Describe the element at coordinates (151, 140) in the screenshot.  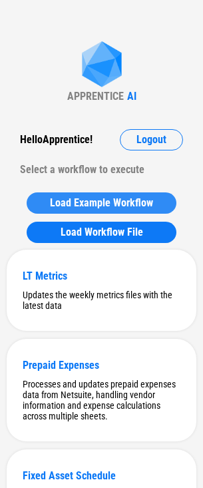
I see `button: Logout` at that location.